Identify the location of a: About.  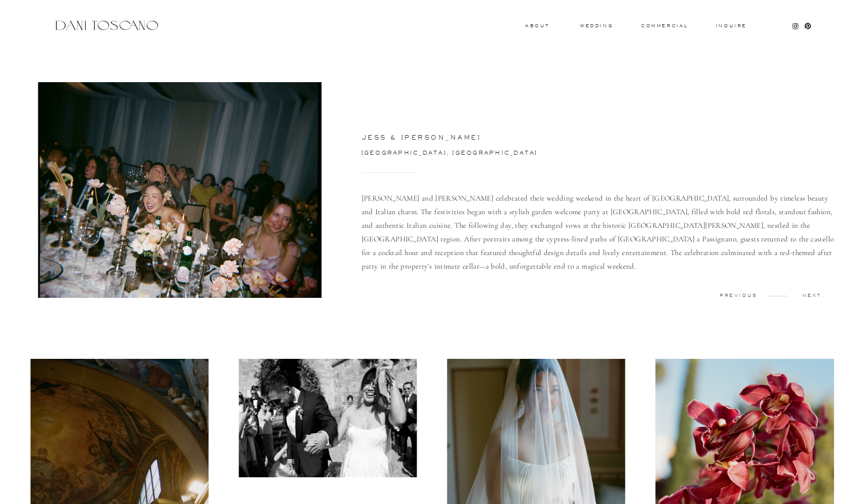
(536, 25).